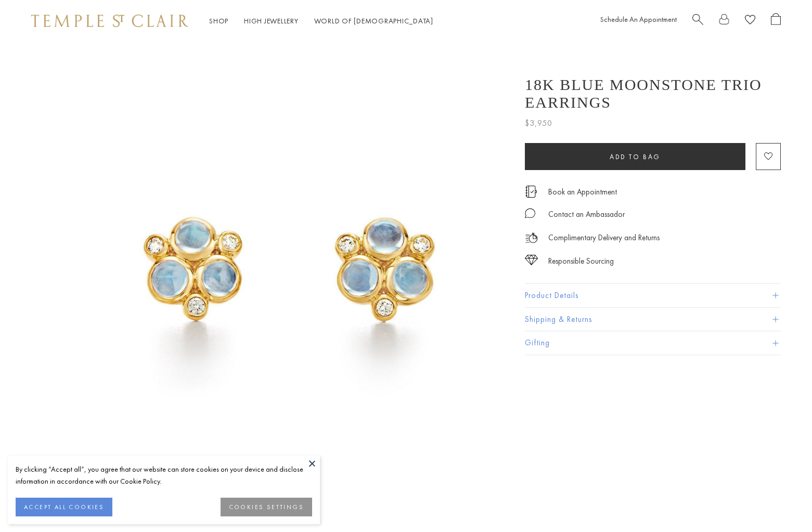  Describe the element at coordinates (653, 296) in the screenshot. I see `button: Product Details` at that location.